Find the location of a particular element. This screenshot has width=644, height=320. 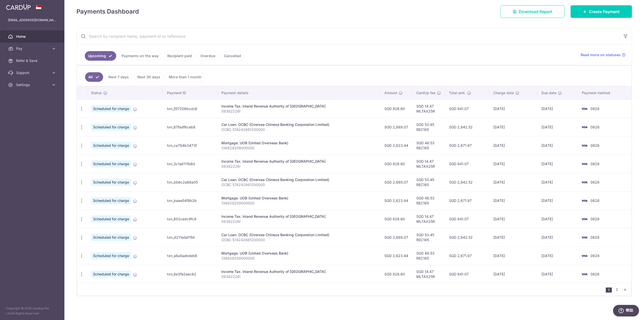

input: Search by recipient name, payment id or reference is located at coordinates (349, 36).